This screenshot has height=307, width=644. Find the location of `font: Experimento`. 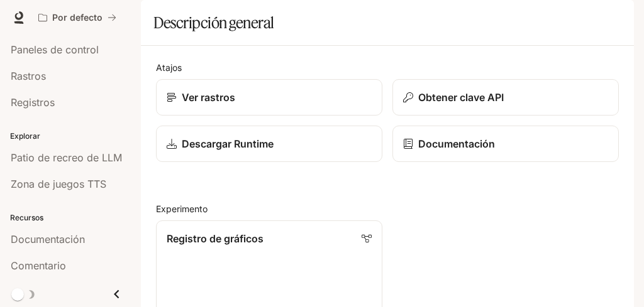

font: Experimento is located at coordinates (182, 208).